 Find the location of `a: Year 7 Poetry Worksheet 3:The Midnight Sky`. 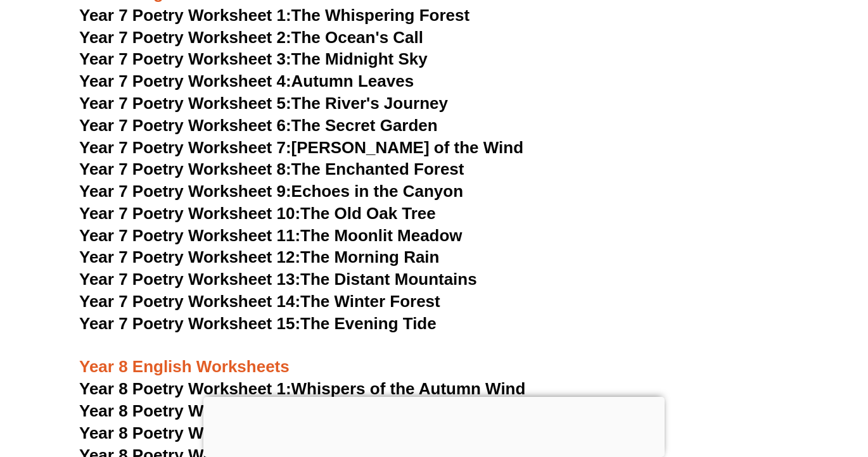

a: Year 7 Poetry Worksheet 3:The Midnight Sky is located at coordinates (253, 59).